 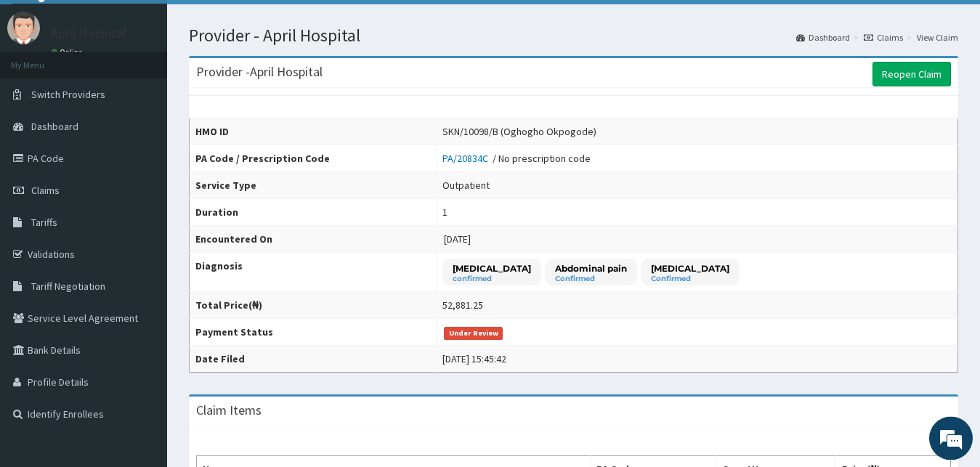 I want to click on a: Reopen Claim, so click(x=912, y=74).